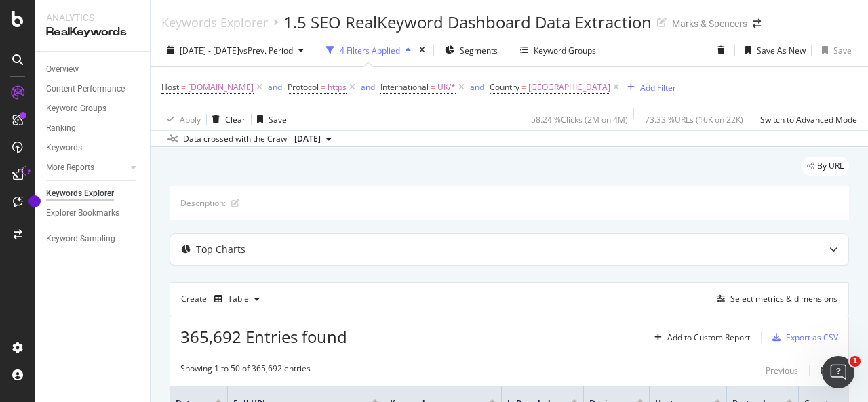  What do you see at coordinates (83, 213) in the screenshot?
I see `div: Explorer Bookmarks` at bounding box center [83, 213].